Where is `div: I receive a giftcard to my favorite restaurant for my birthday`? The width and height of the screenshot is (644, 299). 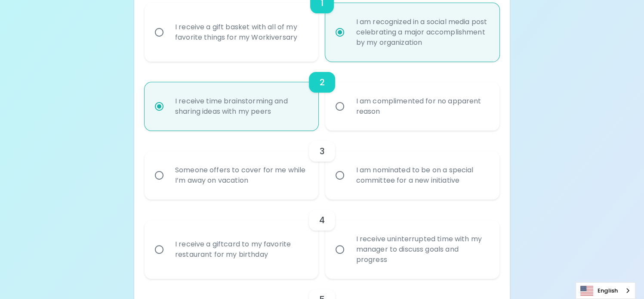 div: I receive a giftcard to my favorite restaurant for my birthday is located at coordinates (241, 249).